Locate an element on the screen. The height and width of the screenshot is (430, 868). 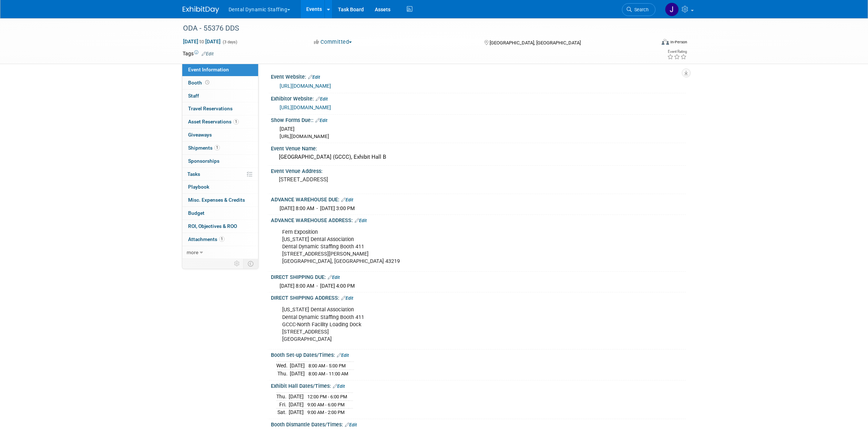
div: Event Format is located at coordinates (650, 43).